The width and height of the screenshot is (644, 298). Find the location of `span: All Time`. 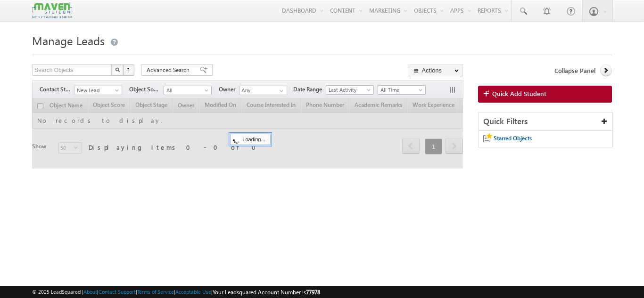

span: All Time is located at coordinates (400, 90).